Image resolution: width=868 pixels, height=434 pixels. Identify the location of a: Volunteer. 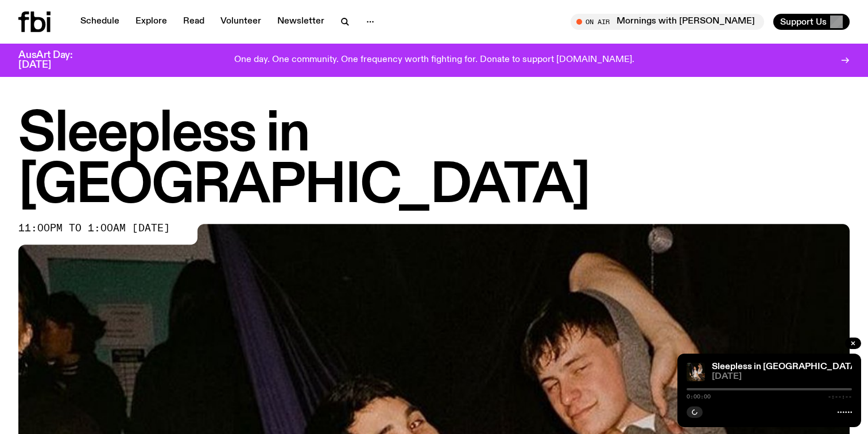
(241, 22).